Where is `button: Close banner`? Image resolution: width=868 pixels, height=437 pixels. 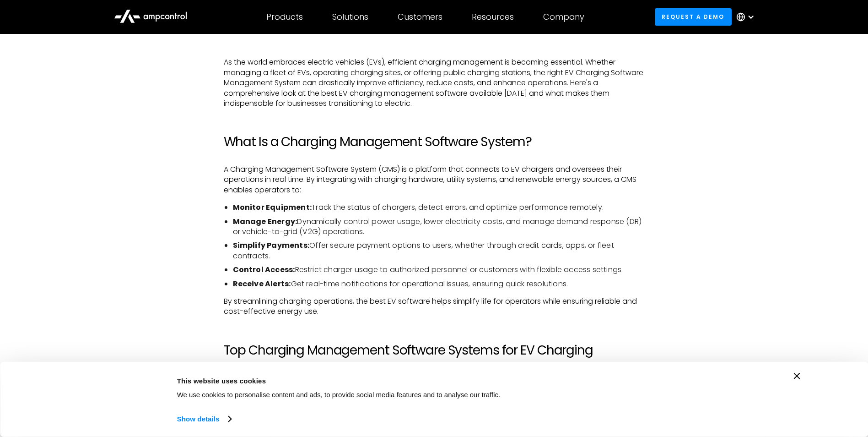
button: Close banner is located at coordinates (797, 376).